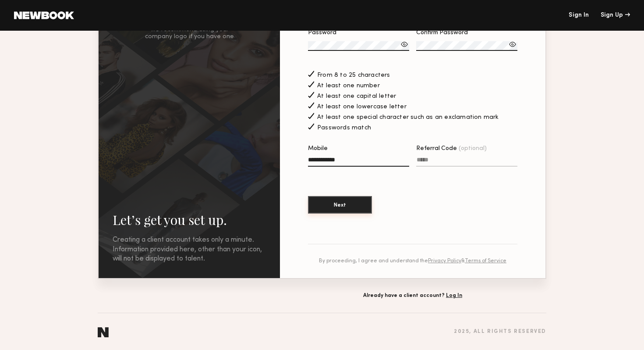 The height and width of the screenshot is (350, 644). Describe the element at coordinates (454, 295) in the screenshot. I see `a: Log In` at that location.